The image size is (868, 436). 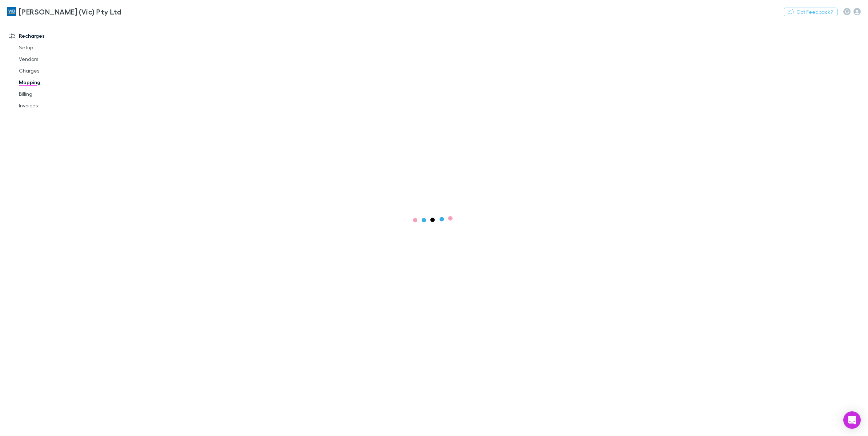 I want to click on button: Got Feedback?, so click(x=810, y=12).